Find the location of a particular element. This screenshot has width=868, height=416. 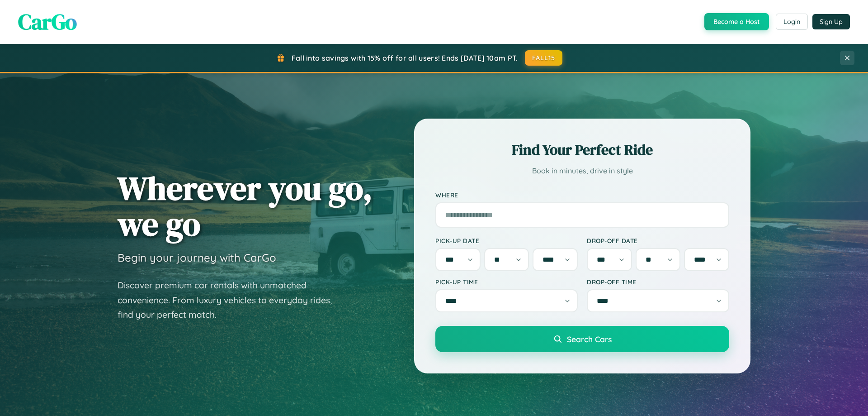

button: Search Cars is located at coordinates (582, 339).